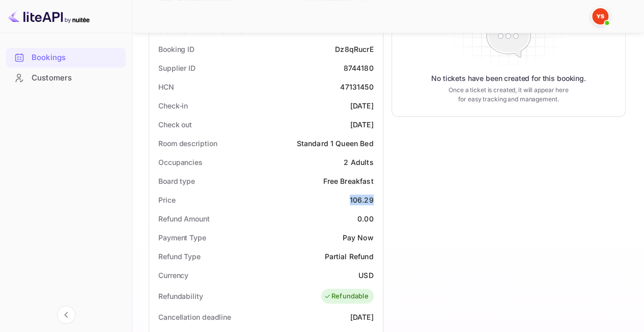 This screenshot has width=644, height=332. I want to click on p: Once a ticket is created, it will appear here for easy tracking and management., so click(508, 95).